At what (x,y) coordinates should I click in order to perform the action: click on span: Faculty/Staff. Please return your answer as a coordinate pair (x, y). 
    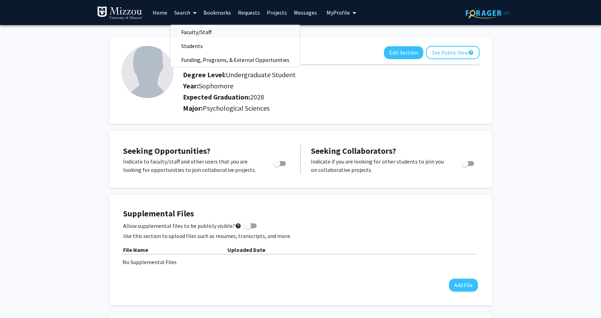
    Looking at the image, I should click on (196, 32).